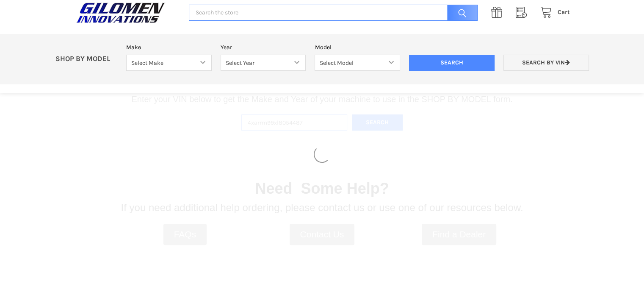 The height and width of the screenshot is (298, 644). Describe the element at coordinates (169, 47) in the screenshot. I see `label: Make` at that location.